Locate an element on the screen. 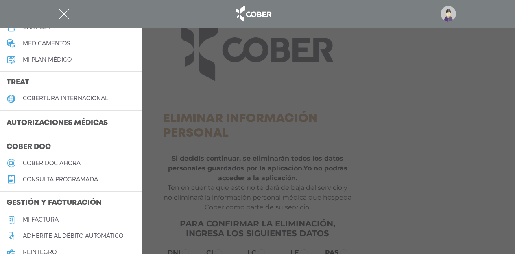  h5: cartilla is located at coordinates (36, 27).